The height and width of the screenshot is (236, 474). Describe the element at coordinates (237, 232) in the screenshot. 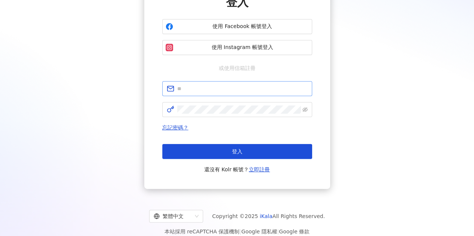

I see `span: 本站採用 reCAPTCHA 保護機制` at that location.